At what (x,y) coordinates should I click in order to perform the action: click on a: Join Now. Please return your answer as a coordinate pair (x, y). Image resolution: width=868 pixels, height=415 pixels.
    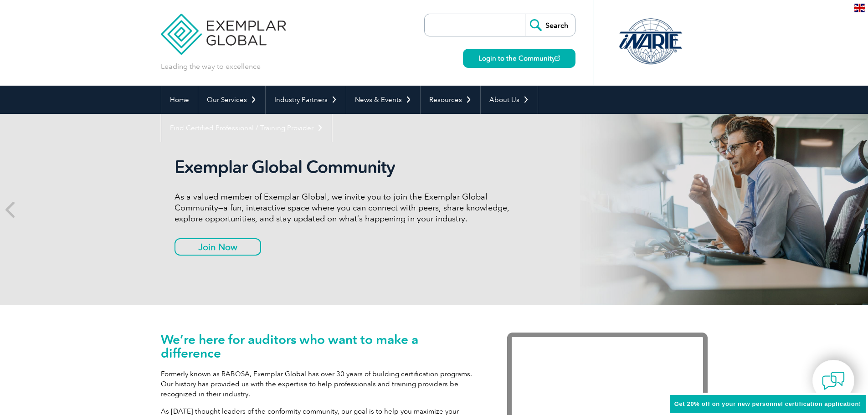
    Looking at the image, I should click on (218, 247).